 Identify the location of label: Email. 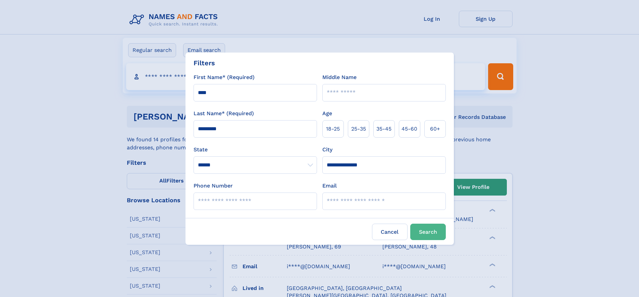
(329, 186).